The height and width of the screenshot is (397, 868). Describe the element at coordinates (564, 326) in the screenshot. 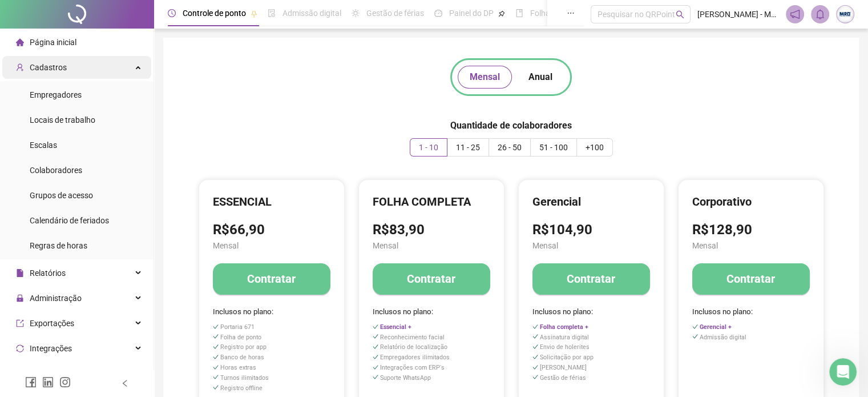

I see `span: Folha completa +` at that location.